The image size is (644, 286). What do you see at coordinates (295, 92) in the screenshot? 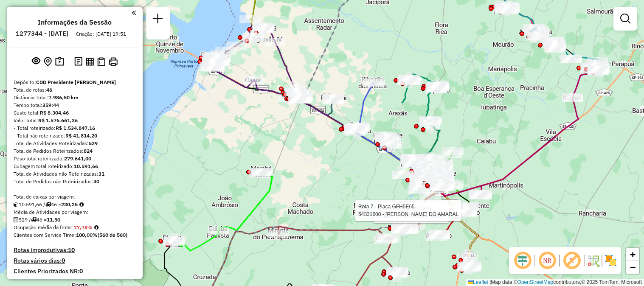
I see `div: Atividade não roteirizada - EDUARDO OLIVEIRA` at bounding box center [295, 92].